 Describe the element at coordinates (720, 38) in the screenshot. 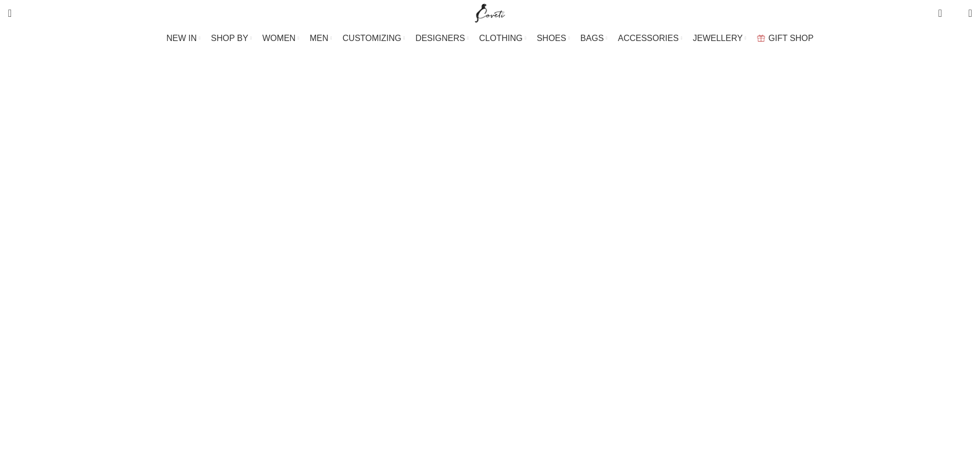

I see `a: JEWELLERY` at that location.